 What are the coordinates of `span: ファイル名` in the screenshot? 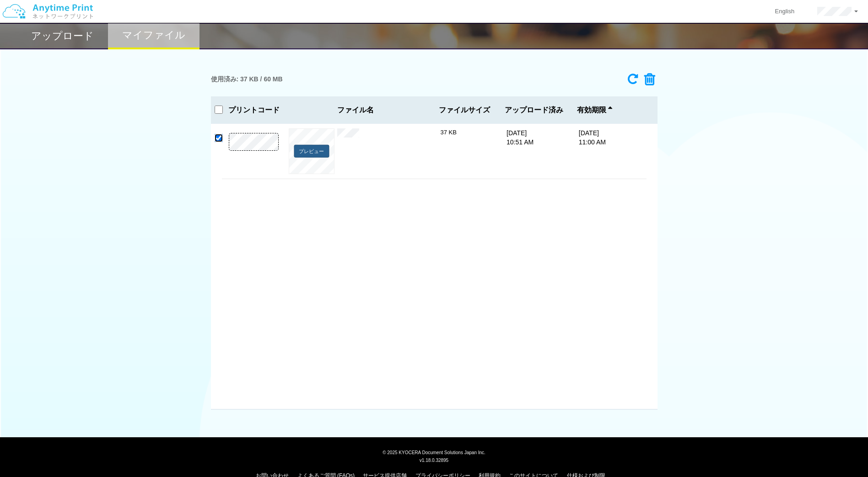 It's located at (386, 110).